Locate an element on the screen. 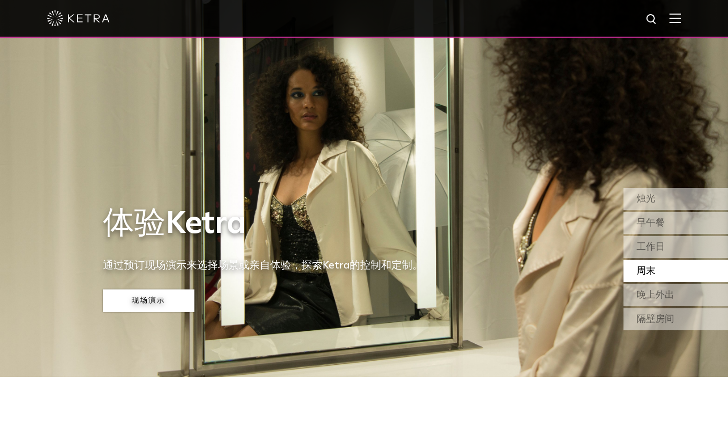 This screenshot has height=425, width=728. span: 烛光 is located at coordinates (646, 199).